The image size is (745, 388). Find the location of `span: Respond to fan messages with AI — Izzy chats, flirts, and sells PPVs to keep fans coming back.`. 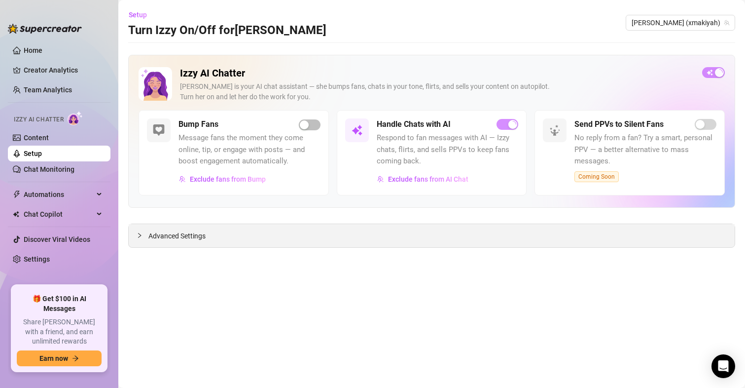

span: Respond to fan messages with AI — Izzy chats, flirts, and sells PPVs to keep fans coming back. is located at coordinates (448, 149).